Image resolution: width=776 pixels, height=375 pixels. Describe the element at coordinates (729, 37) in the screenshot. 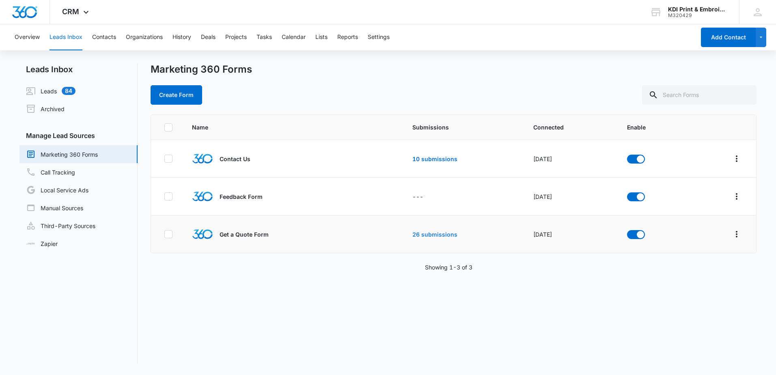

I see `button: Add Contact` at that location.